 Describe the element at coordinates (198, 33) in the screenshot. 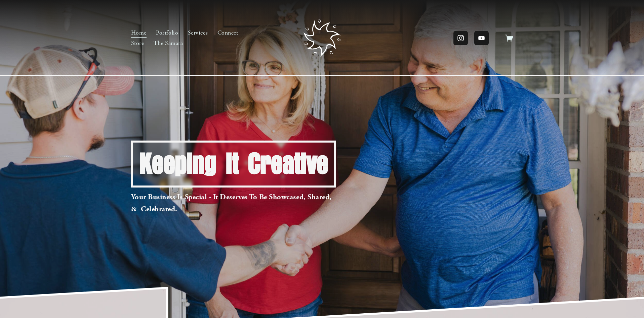

I see `a: Services` at that location.